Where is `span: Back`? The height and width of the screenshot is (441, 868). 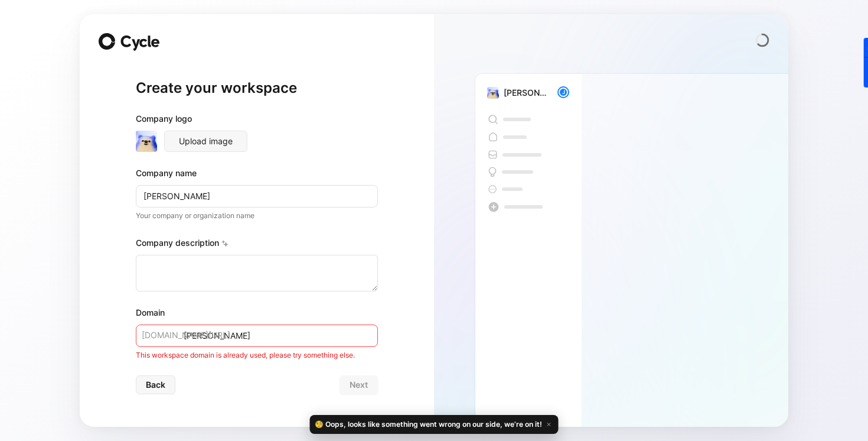 span: Back is located at coordinates (155, 385).